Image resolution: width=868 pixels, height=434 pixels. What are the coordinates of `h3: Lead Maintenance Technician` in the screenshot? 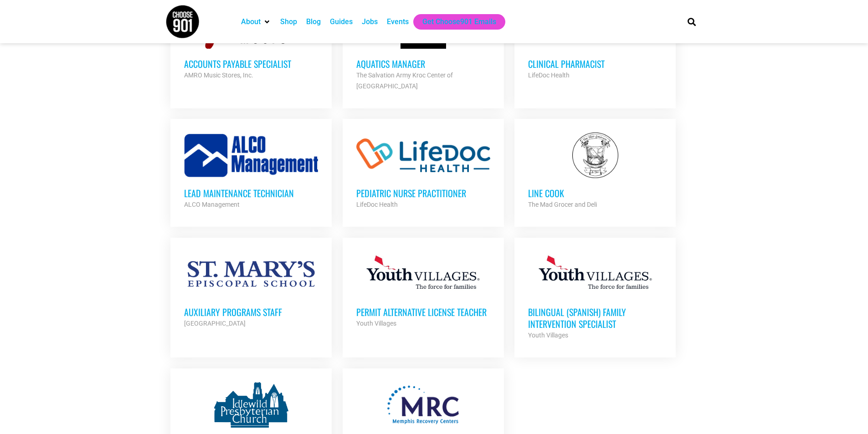 It's located at (251, 193).